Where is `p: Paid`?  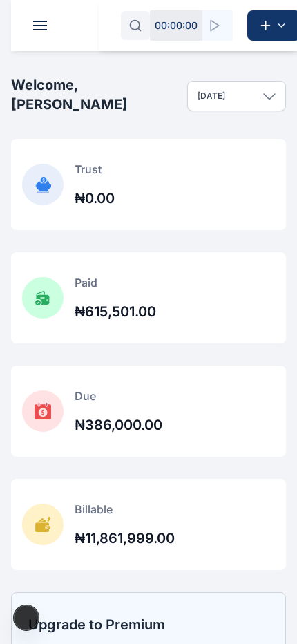 p: Paid is located at coordinates (116, 283).